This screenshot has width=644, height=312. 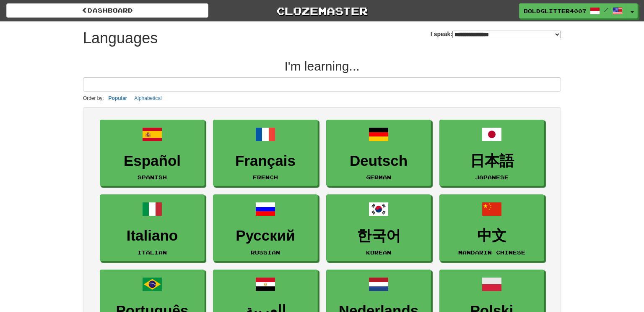 I want to click on h2: I'm learning..., so click(x=322, y=66).